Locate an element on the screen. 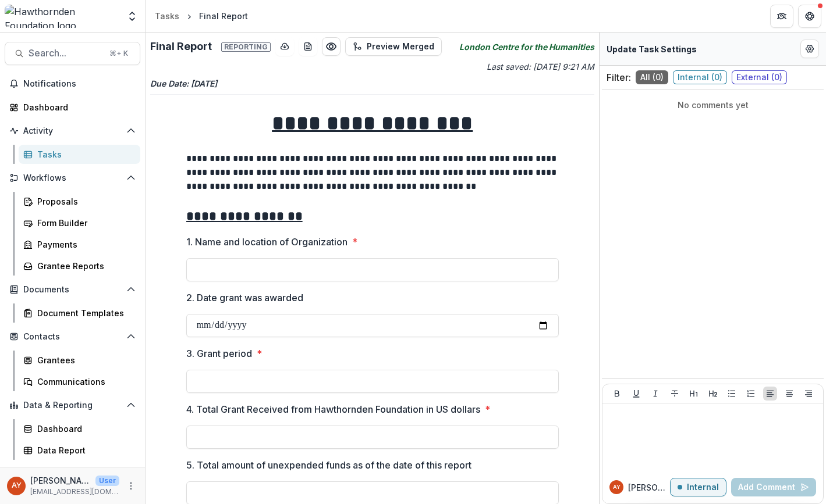  p: Internal is located at coordinates (702, 487).